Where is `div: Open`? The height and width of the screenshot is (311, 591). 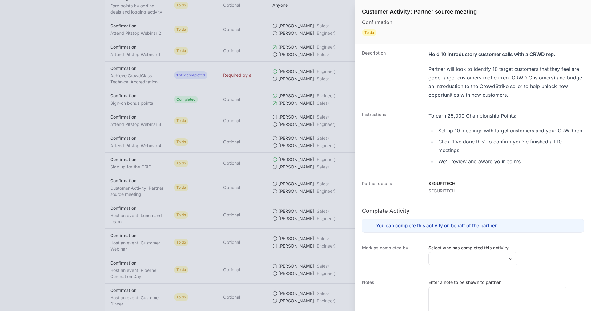 div: Open is located at coordinates (511, 259).